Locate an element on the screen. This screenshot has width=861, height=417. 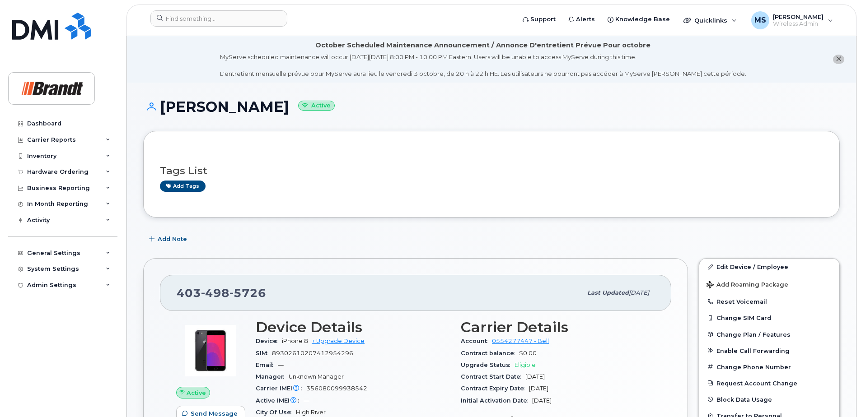
button: Change Phone Number is located at coordinates (769, 367).